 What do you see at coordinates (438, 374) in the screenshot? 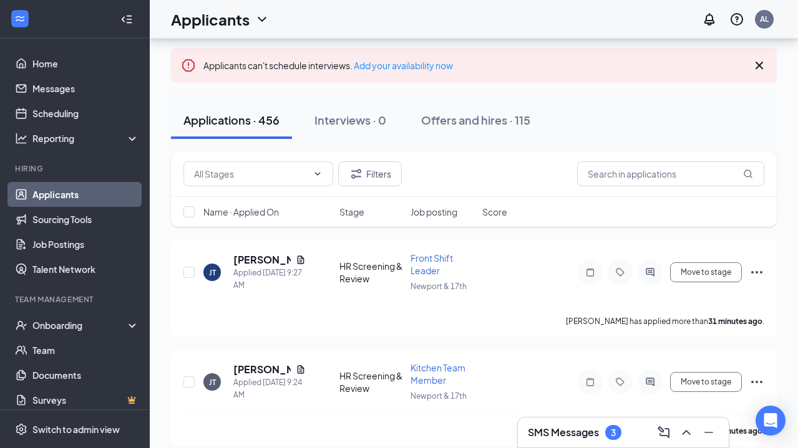
I see `span: Kitchen Team Member` at bounding box center [438, 374].